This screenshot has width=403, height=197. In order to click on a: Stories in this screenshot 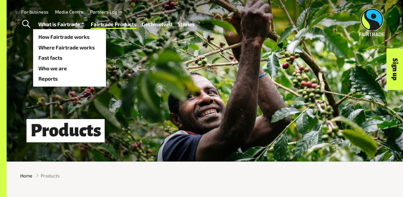, I will do `click(186, 24)`.